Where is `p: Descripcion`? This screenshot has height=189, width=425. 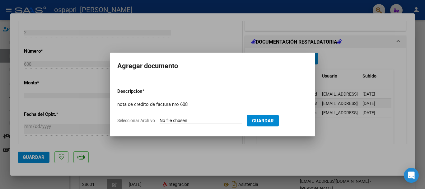
p: Descripcion is located at coordinates (146, 91).